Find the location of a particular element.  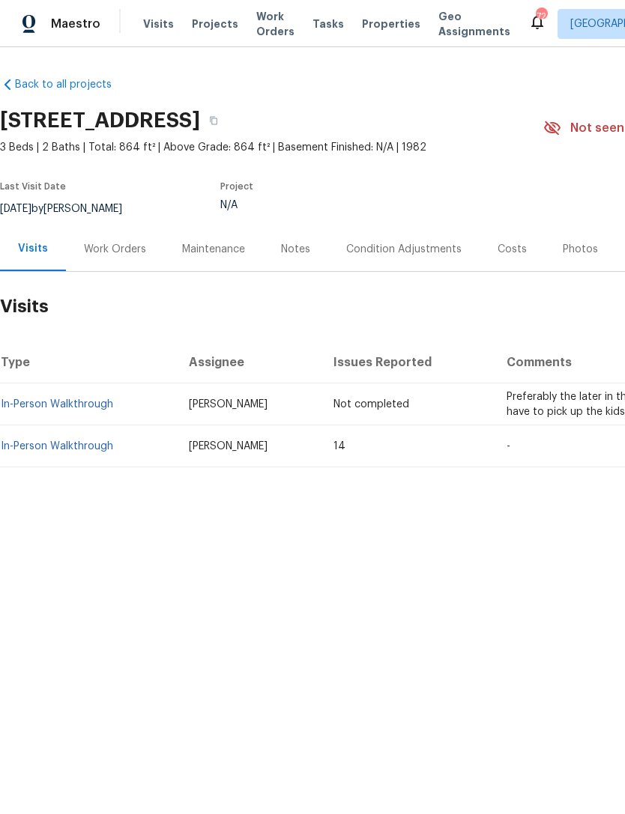

div: 72 is located at coordinates (541, 16).